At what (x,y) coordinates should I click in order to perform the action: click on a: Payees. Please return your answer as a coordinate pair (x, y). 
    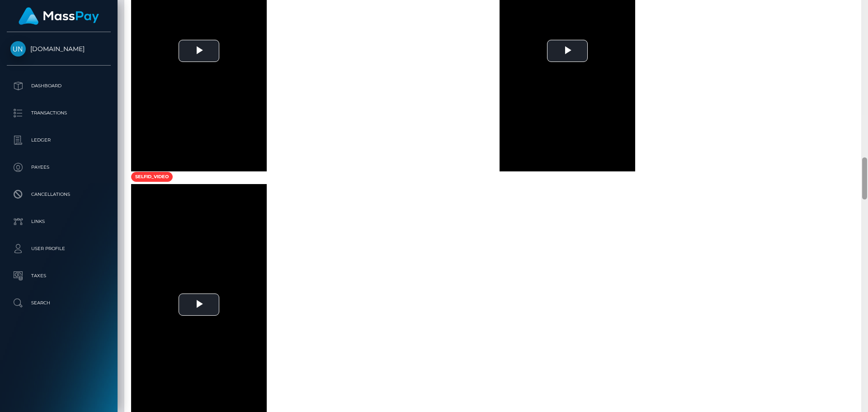
    Looking at the image, I should click on (59, 167).